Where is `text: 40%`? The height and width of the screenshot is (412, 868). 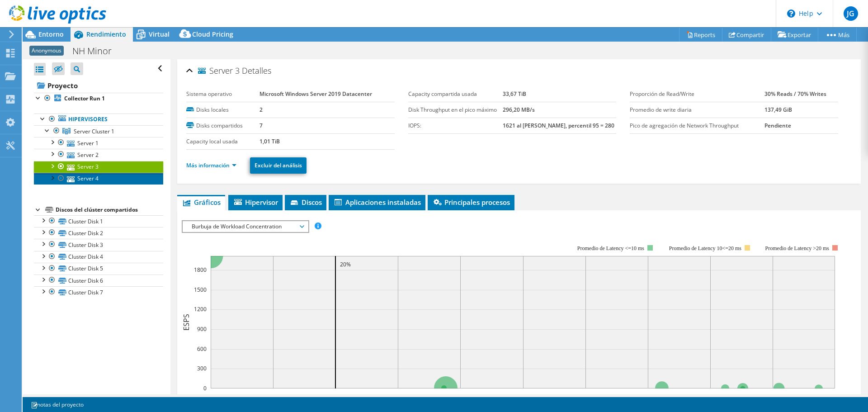
text: 40% is located at coordinates (460, 396).